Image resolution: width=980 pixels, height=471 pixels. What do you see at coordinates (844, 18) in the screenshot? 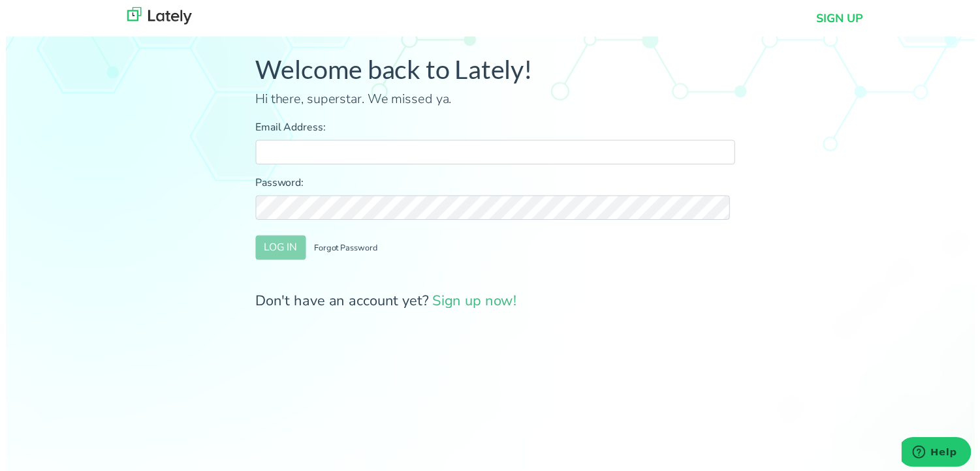
I see `a: SIGN UP` at bounding box center [844, 18].